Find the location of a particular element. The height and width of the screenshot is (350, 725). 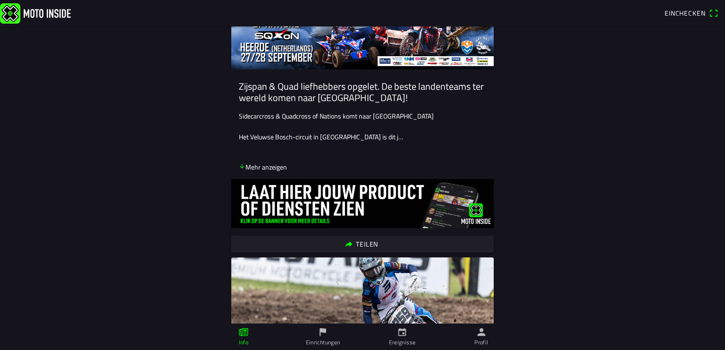

ion-icon: person is located at coordinates (482, 332).